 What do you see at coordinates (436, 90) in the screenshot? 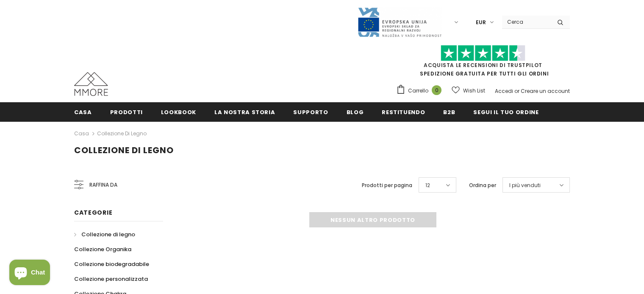
I see `span: 0` at bounding box center [436, 90].